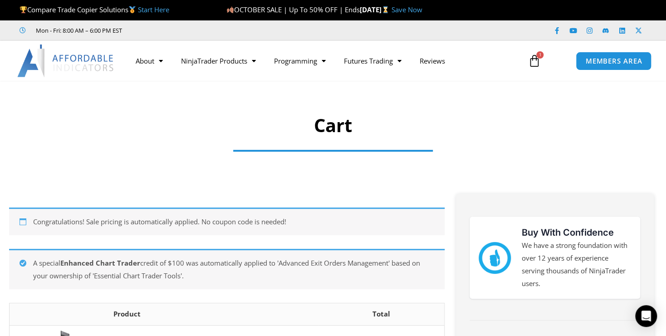 The width and height of the screenshot is (666, 336). What do you see at coordinates (576, 264) in the screenshot?
I see `p: We have a strong foundation with over 12 years of experience serving thousands of NinjaTrader users.` at bounding box center [576, 264].